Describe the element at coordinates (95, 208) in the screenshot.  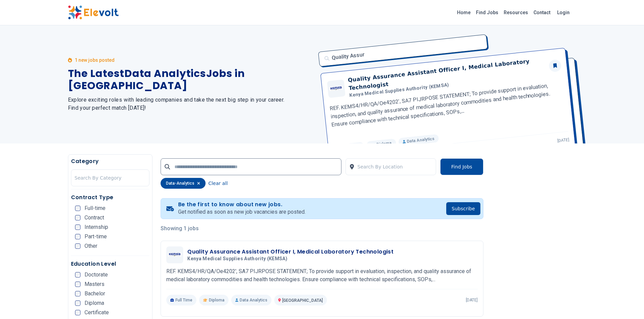
I see `span: Full-time` at that location.